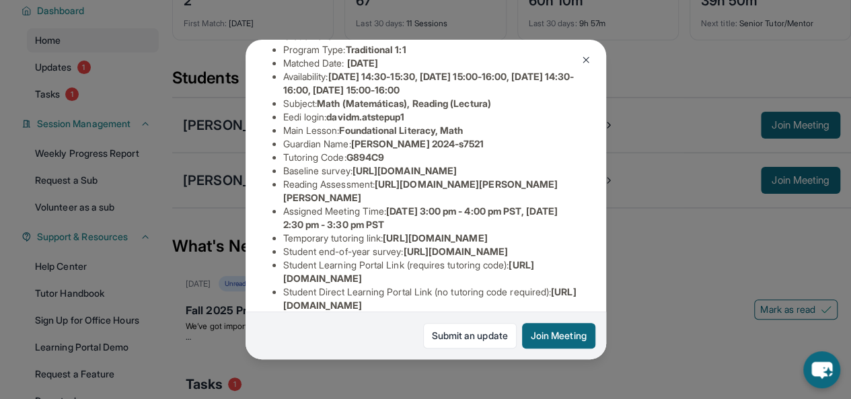  I want to click on img: Close Icon, so click(586, 60).